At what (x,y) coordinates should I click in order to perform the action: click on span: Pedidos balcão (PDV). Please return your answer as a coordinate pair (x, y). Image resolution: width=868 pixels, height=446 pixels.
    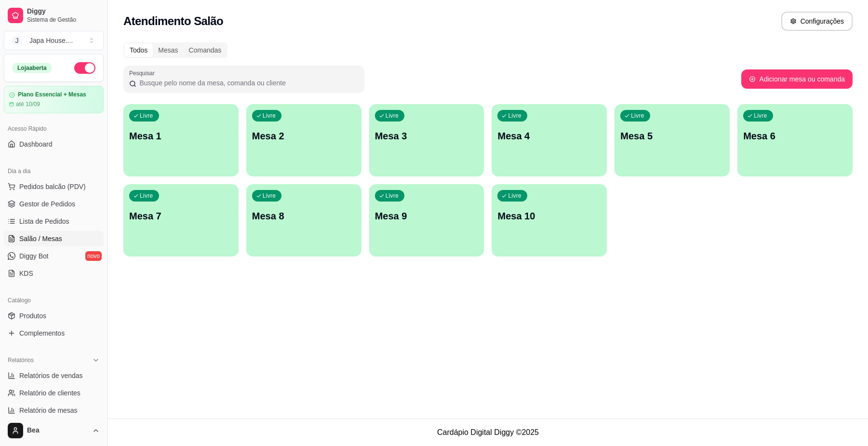
    Looking at the image, I should click on (52, 187).